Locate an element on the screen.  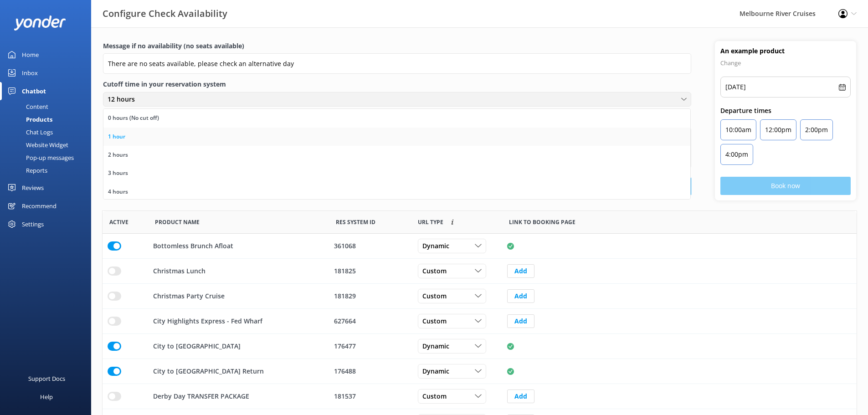
div: Recommend is located at coordinates (39, 206).